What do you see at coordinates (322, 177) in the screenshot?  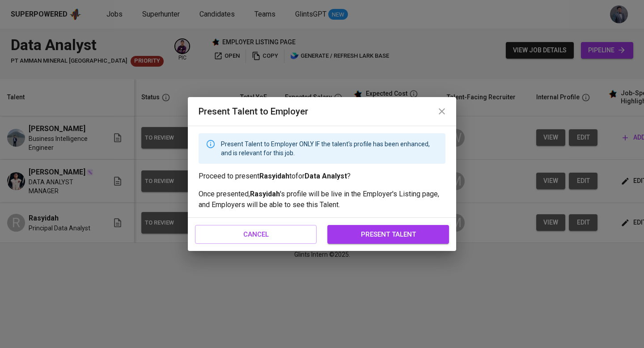 I see `p: Proceed to present to for ?` at bounding box center [322, 177].